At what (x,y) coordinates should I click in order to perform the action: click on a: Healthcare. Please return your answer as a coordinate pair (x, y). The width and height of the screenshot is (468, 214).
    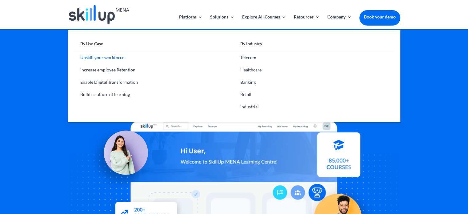
    Looking at the image, I should click on (314, 70).